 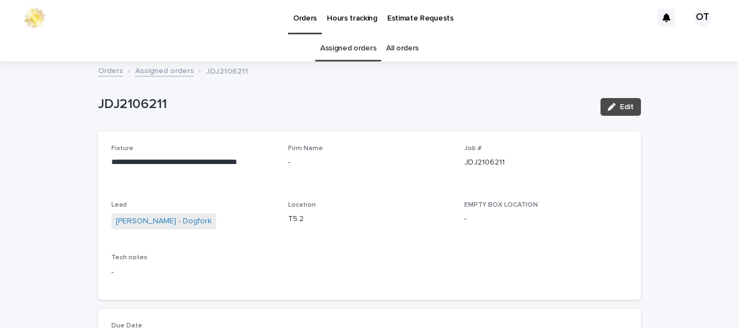 What do you see at coordinates (501, 205) in the screenshot?
I see `span: EMPTY BOX LOCATION` at bounding box center [501, 205].